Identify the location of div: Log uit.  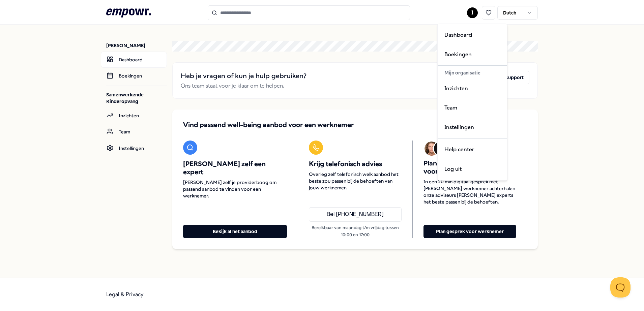
(472, 169).